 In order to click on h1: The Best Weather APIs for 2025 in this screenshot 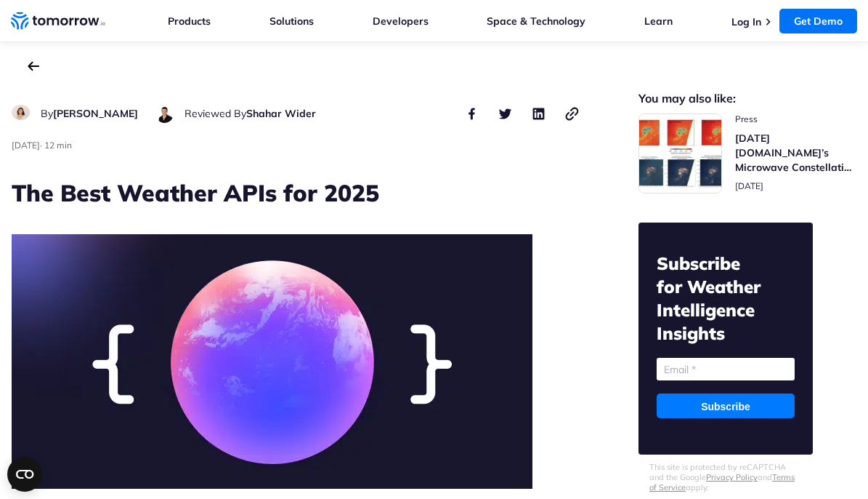, I will do `click(296, 193)`.